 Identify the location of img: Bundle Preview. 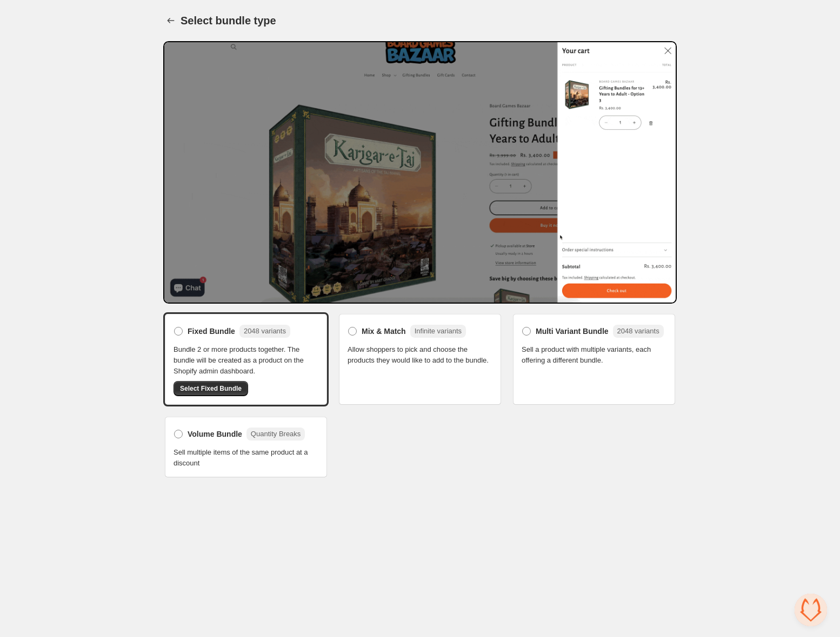
(420, 172).